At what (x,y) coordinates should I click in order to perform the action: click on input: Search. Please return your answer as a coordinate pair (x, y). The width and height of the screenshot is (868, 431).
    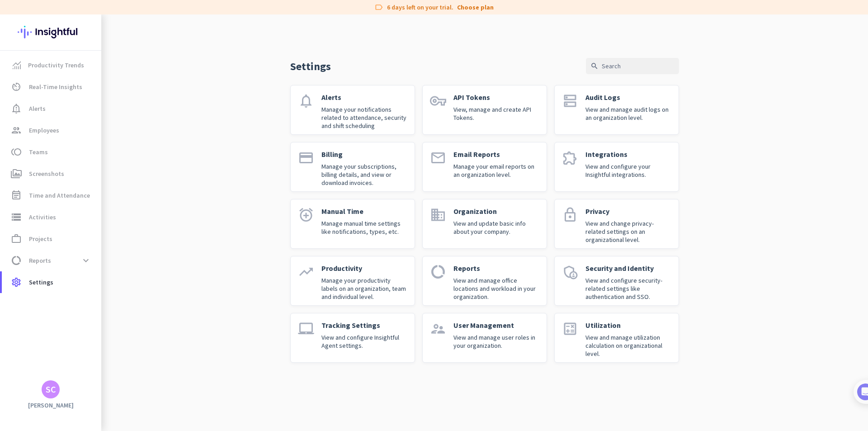
    Looking at the image, I should click on (632, 66).